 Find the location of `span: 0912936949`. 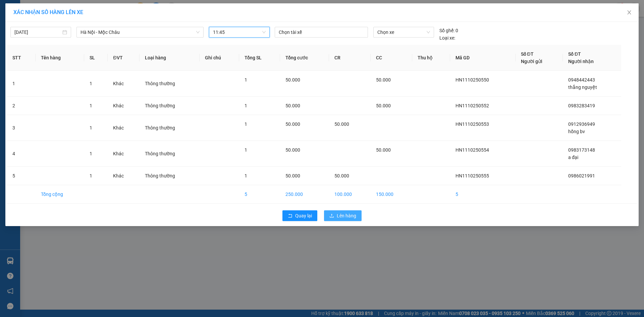

span: 0912936949 is located at coordinates (582, 124).